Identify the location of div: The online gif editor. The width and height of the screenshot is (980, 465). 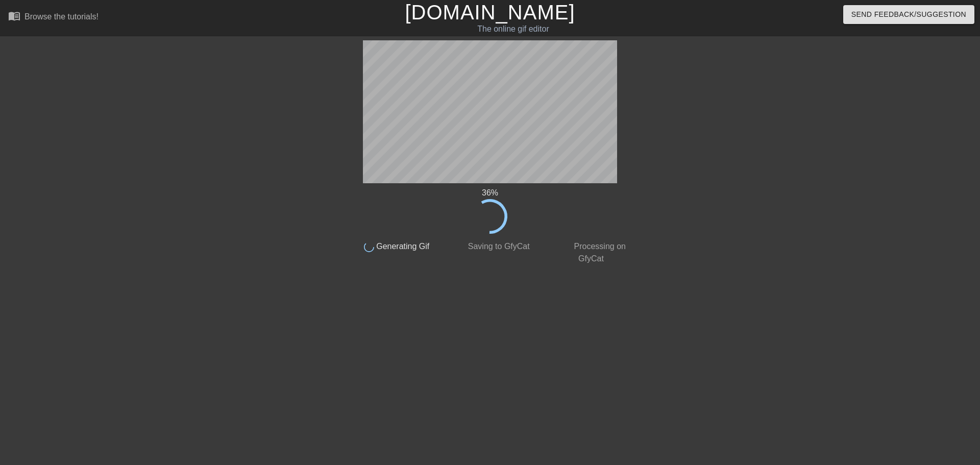
(513, 29).